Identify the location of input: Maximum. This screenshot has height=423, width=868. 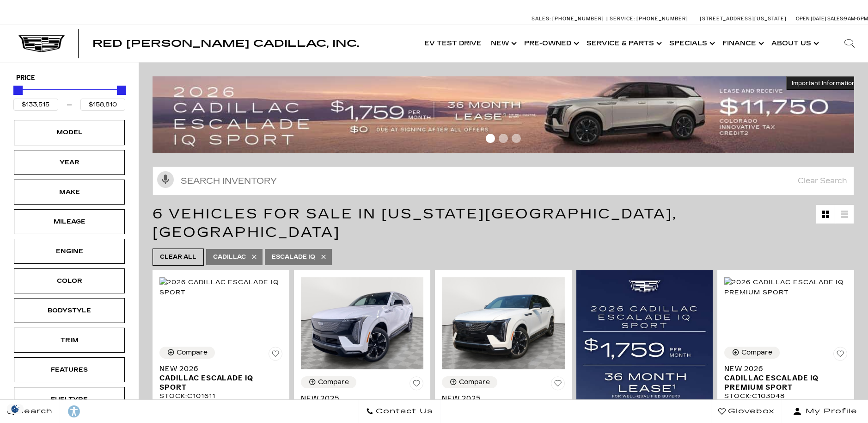
(103, 105).